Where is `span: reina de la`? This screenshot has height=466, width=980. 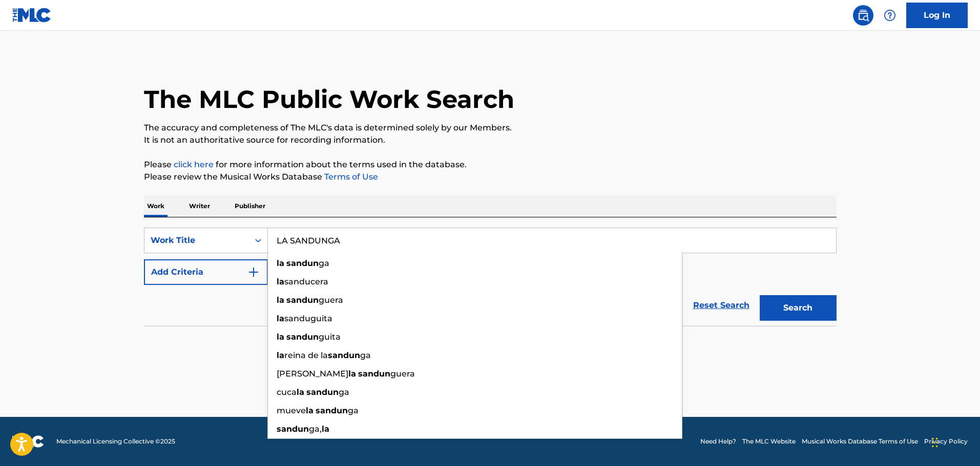
span: reina de la is located at coordinates (306, 356).